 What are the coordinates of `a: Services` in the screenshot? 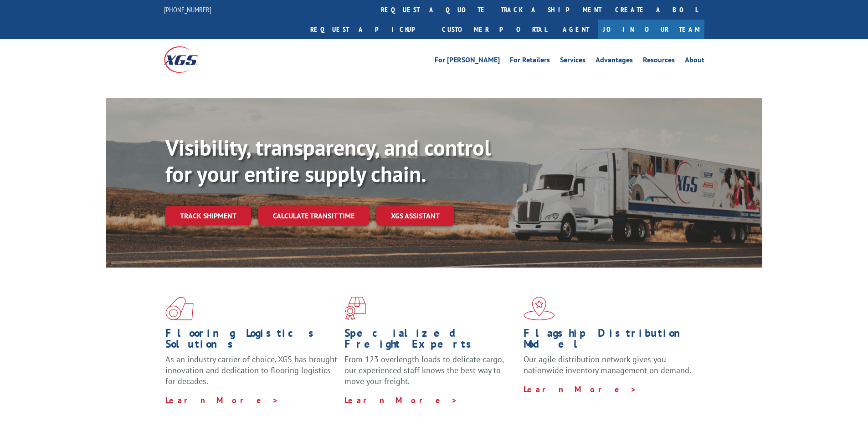 It's located at (573, 61).